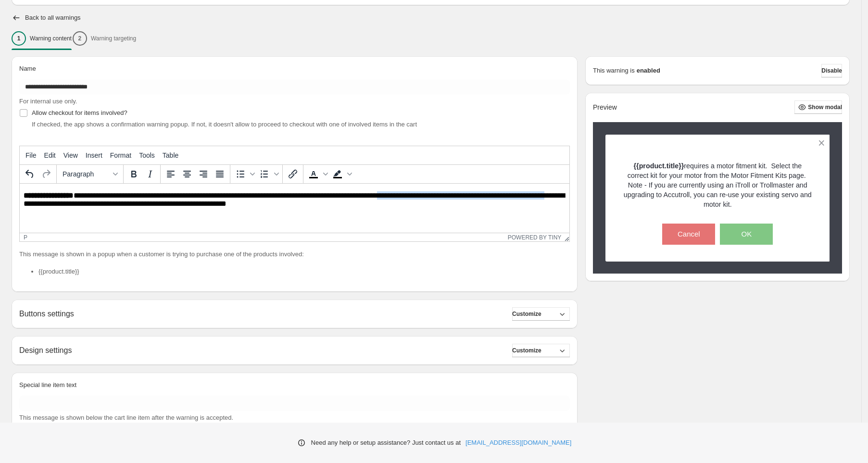 This screenshot has width=868, height=463. Describe the element at coordinates (224, 124) in the screenshot. I see `span: If checked, the app shows a confirmation warning popup. If not, it doesn't allow to proceed to ch...` at that location.